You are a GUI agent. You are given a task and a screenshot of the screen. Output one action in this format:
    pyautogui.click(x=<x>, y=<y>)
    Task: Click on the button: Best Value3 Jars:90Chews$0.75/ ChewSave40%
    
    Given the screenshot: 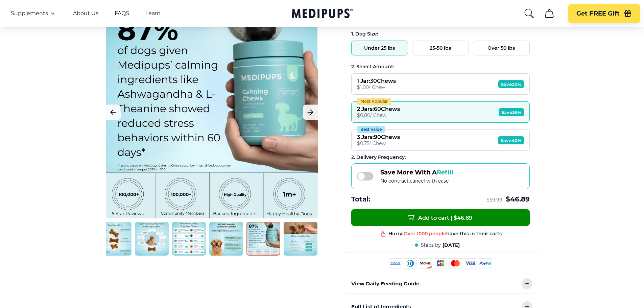 What is the action you would take?
    pyautogui.click(x=441, y=140)
    